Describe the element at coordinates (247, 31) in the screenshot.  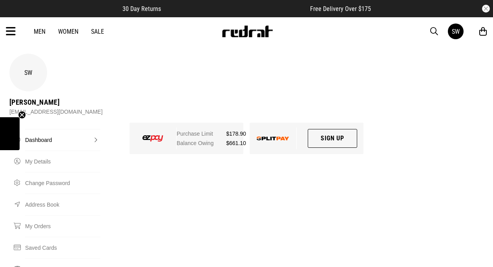
I see `img: Redrat logo` at that location.